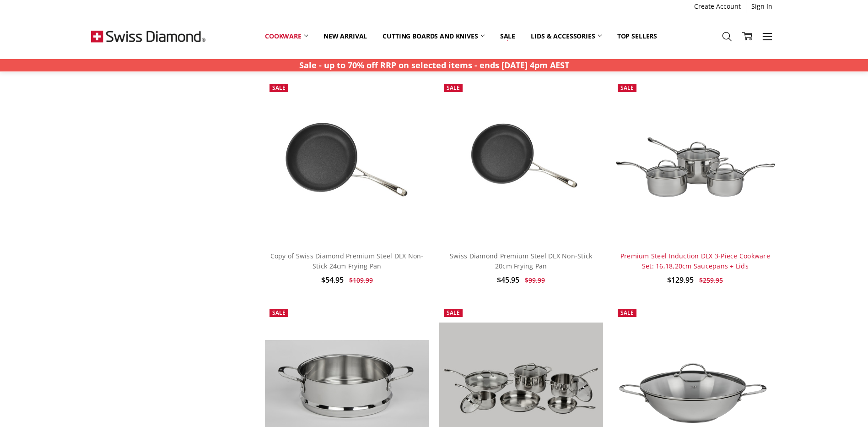  I want to click on span: $109.99, so click(361, 280).